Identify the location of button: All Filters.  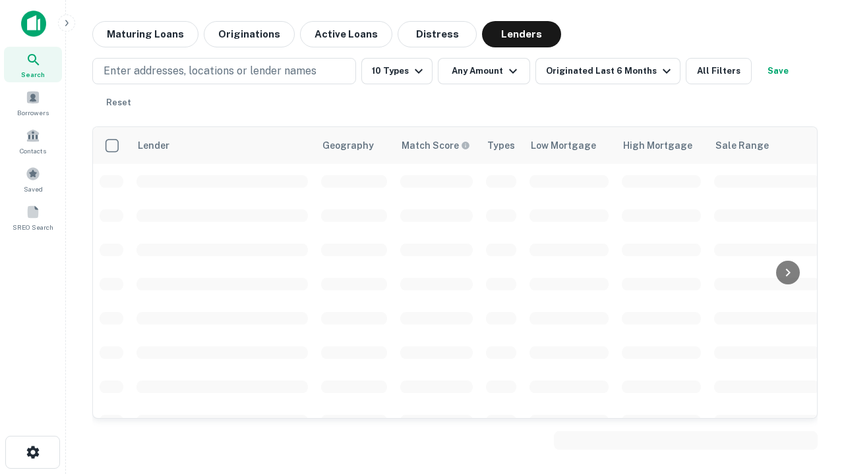
(718, 71).